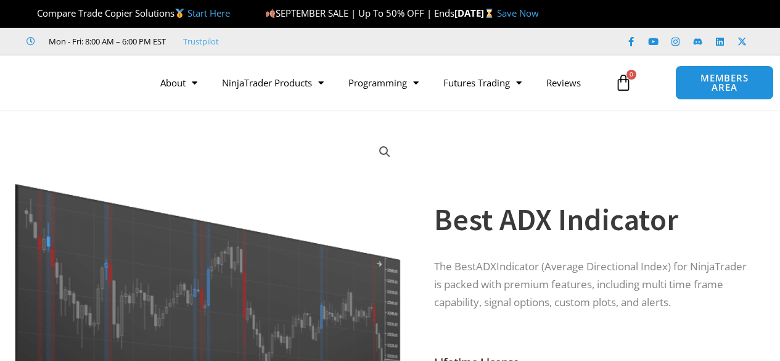 This screenshot has height=361, width=780. Describe the element at coordinates (383, 83) in the screenshot. I see `a: Programming` at that location.